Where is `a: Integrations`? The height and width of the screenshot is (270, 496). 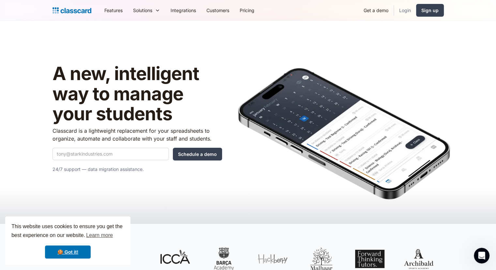
a: Integrations is located at coordinates (183, 10).